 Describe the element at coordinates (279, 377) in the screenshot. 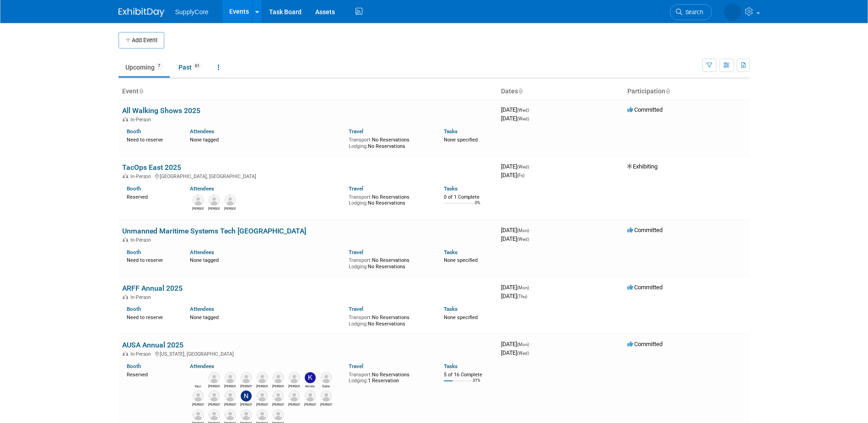

I see `img: Rebecca Curry` at that location.